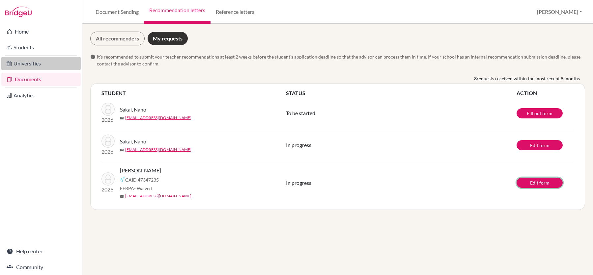 The image size is (593, 275). Describe the element at coordinates (41, 96) in the screenshot. I see `a: Analytics` at that location.